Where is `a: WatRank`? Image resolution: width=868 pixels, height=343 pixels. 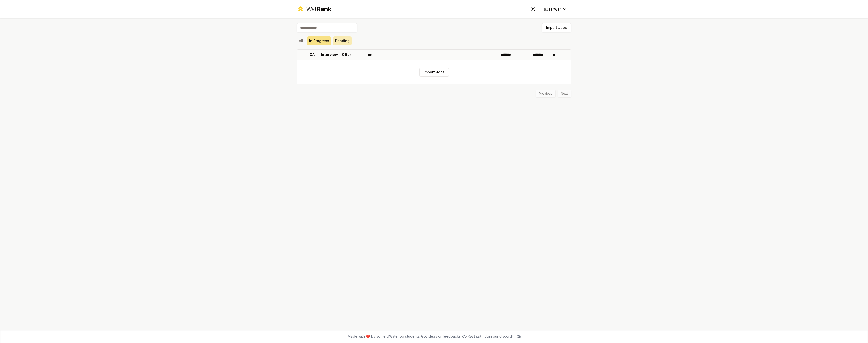
a: WatRank is located at coordinates (314, 9).